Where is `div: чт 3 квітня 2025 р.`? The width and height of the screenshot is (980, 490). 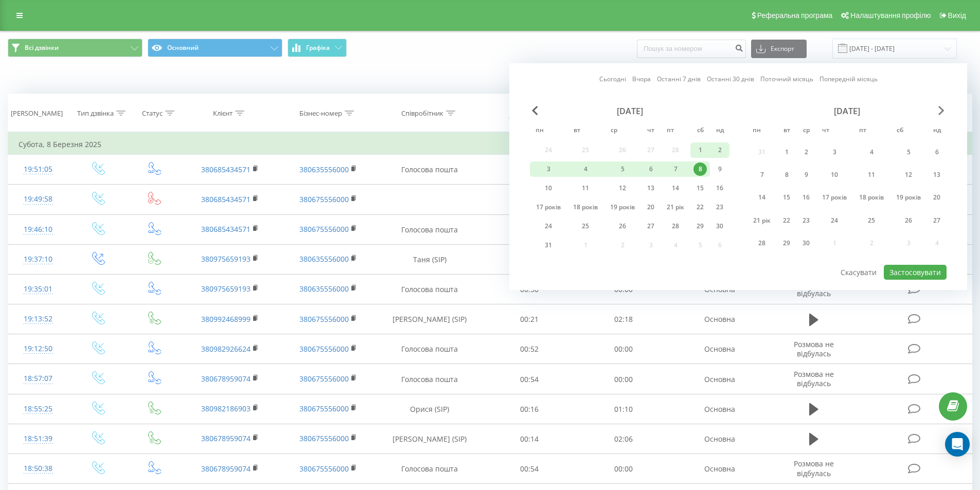
div: чт 3 квітня 2025 р. is located at coordinates (835, 152).